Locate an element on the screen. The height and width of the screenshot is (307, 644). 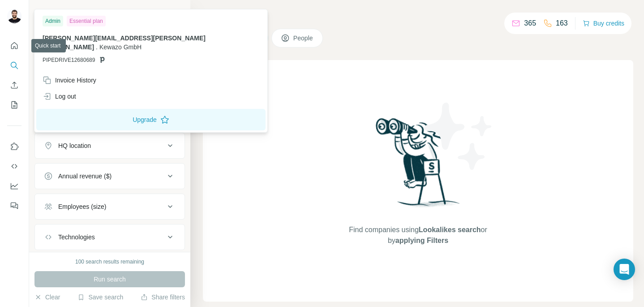
button: Quick start is located at coordinates (14, 46).